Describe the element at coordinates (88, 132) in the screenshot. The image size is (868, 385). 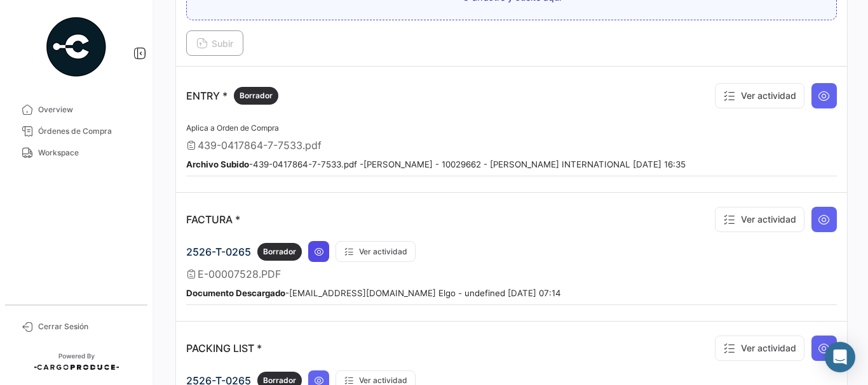
I see `span: Órdenes de Compra` at that location.